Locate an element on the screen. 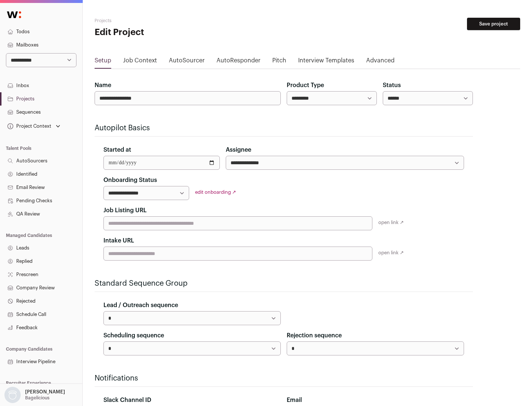  p: Bagelicious is located at coordinates (37, 398).